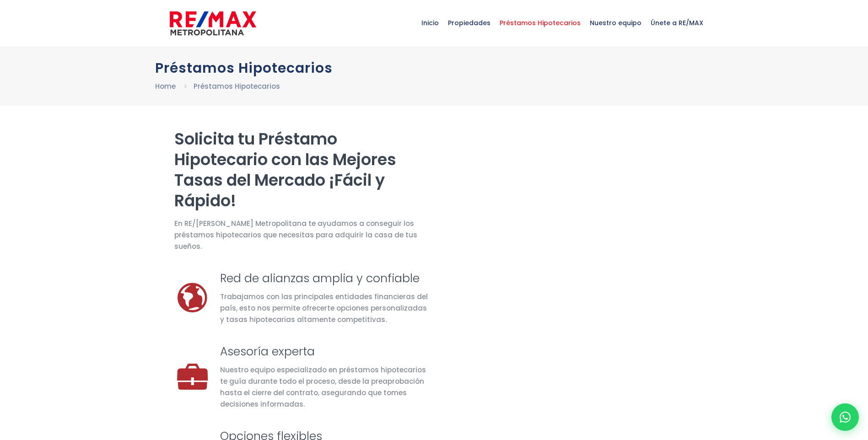 The image size is (868, 440). What do you see at coordinates (324, 278) in the screenshot?
I see `h3: Red de alianzas amplia y confiable` at bounding box center [324, 278].